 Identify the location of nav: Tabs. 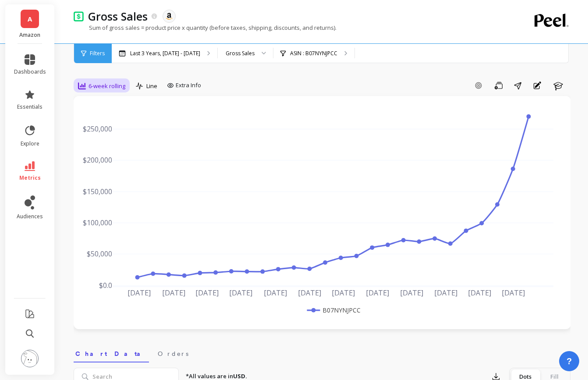
(322, 352).